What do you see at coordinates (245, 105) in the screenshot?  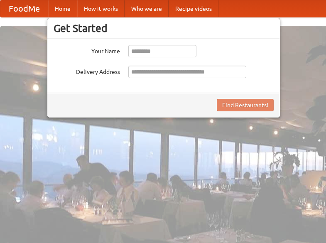 I see `button: Find Restaurants!` at bounding box center [245, 105].